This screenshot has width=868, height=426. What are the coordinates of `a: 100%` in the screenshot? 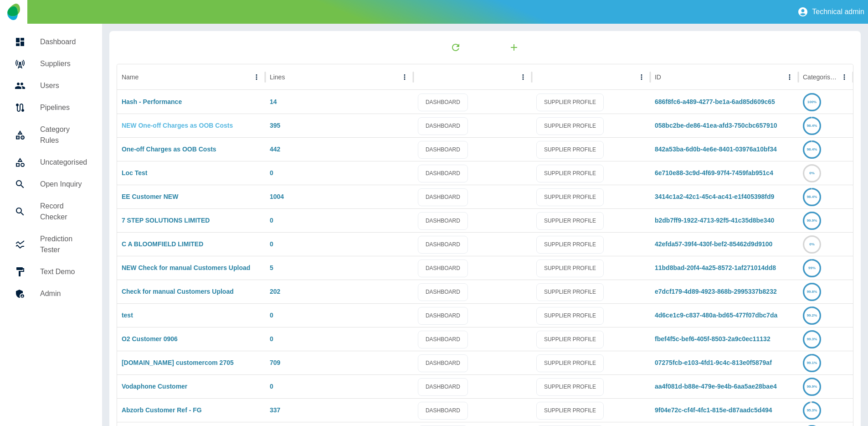 It's located at (811, 101).